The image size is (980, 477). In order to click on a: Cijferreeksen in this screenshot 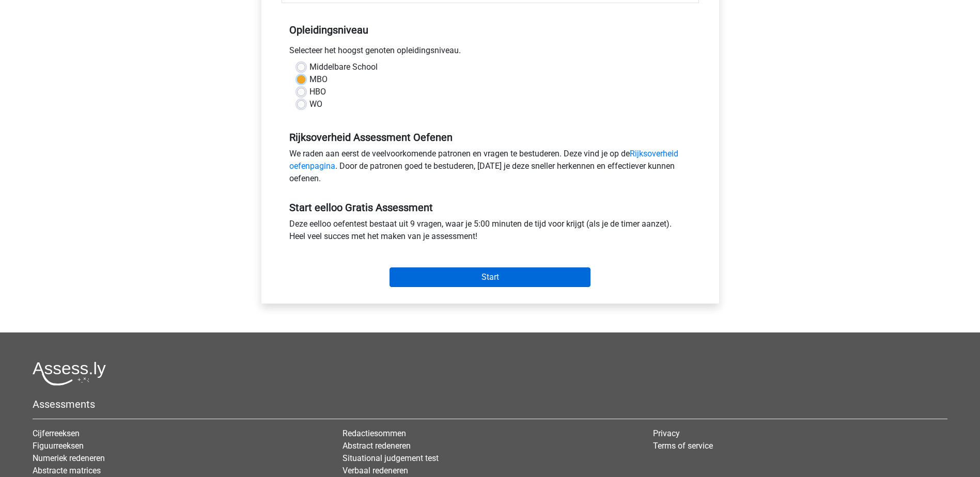, I will do `click(56, 433)`.